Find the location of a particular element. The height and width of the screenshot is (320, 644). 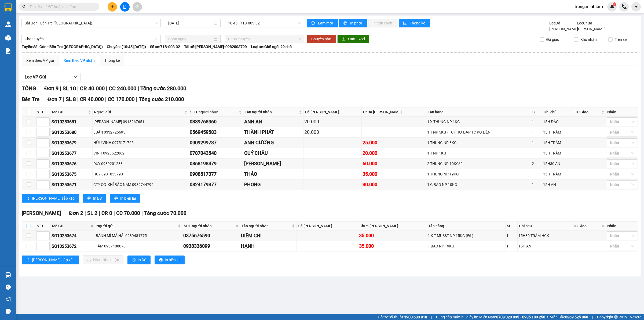

div: SG10253676 is located at coordinates (71, 164).